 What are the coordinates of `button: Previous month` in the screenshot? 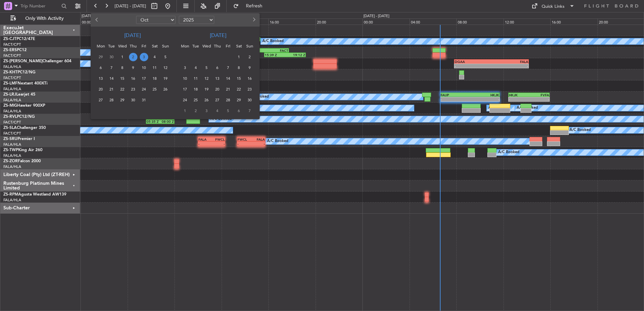 It's located at (97, 20).